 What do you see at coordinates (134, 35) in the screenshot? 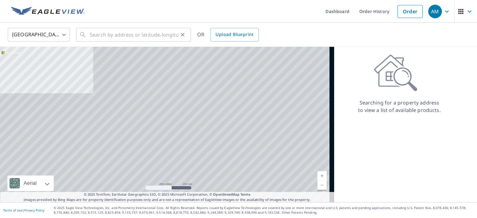
I see `input: Search by address or latitude-longitude` at bounding box center [134, 35].